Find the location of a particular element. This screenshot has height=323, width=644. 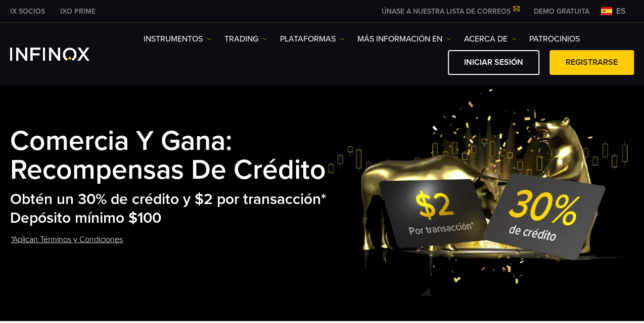

a: Más información en is located at coordinates (405, 39).